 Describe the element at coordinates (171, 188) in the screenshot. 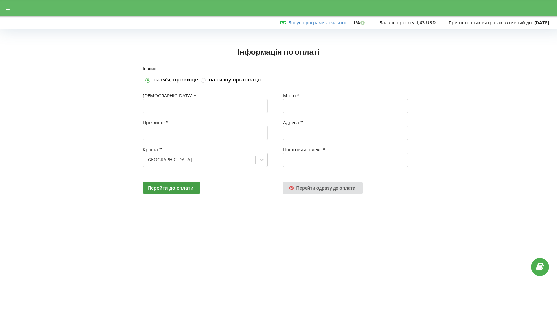

I see `span: Перейти до оплати` at that location.